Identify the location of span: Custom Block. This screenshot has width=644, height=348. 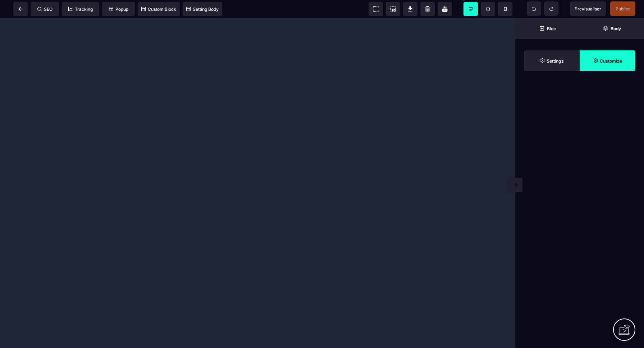
(159, 9).